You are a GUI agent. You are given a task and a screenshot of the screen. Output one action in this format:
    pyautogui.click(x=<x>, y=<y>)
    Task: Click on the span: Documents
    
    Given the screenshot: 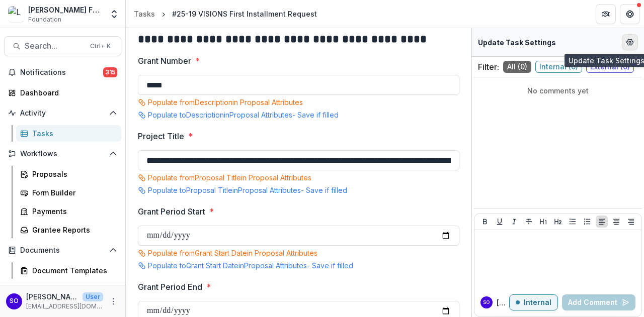 What is the action you would take?
    pyautogui.click(x=62, y=250)
    